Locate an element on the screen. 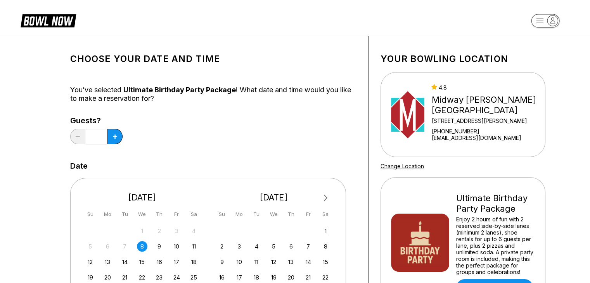  div: Choose Thursday, October 23rd, 2025 is located at coordinates (159, 277).